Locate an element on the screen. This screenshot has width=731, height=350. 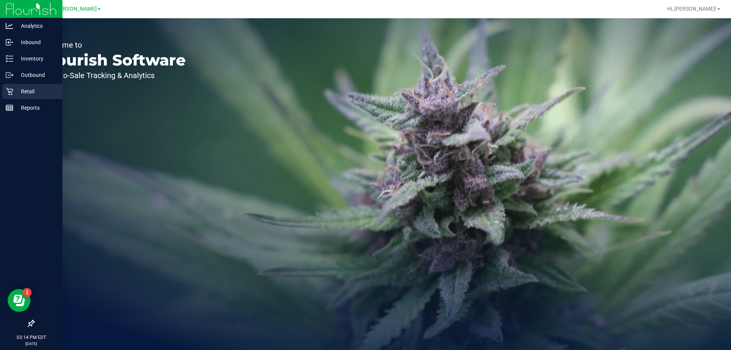
span: 1 is located at coordinates (5, 4).